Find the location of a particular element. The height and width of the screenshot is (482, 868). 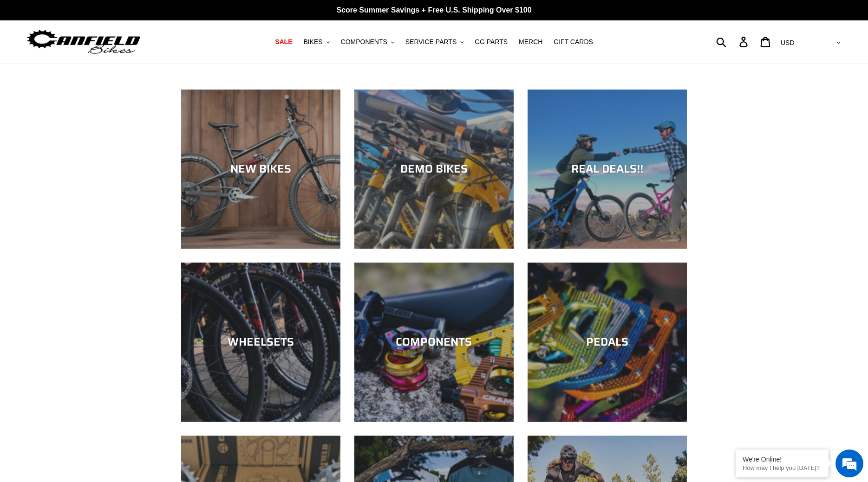

span: MERCH is located at coordinates (530, 41).